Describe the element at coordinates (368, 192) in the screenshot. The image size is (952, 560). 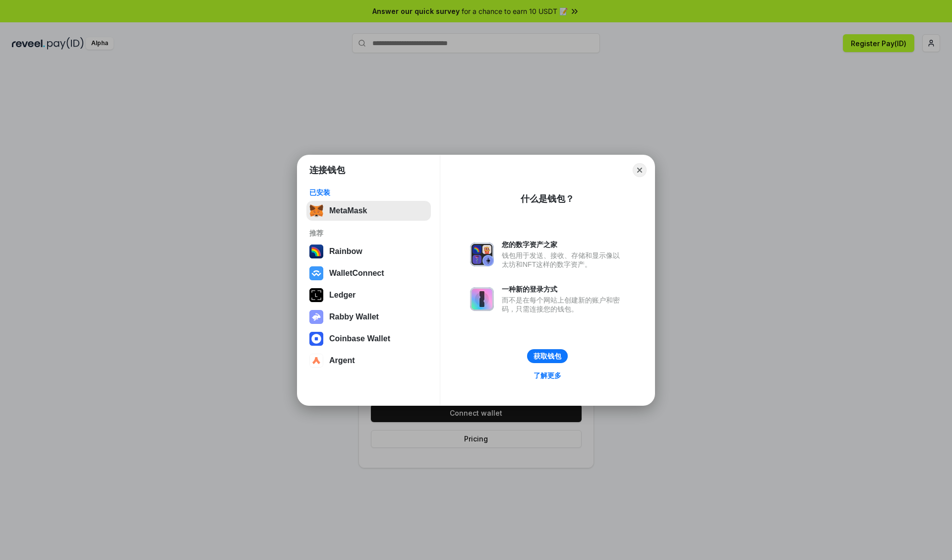
I see `div: 已安装` at that location.